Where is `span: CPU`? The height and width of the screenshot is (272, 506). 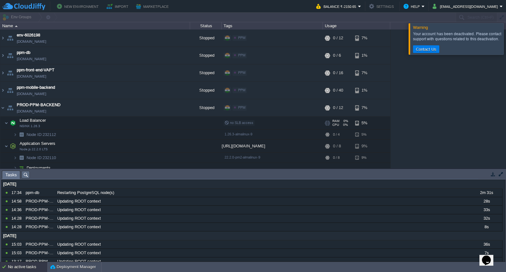
span: CPU is located at coordinates (336, 125).